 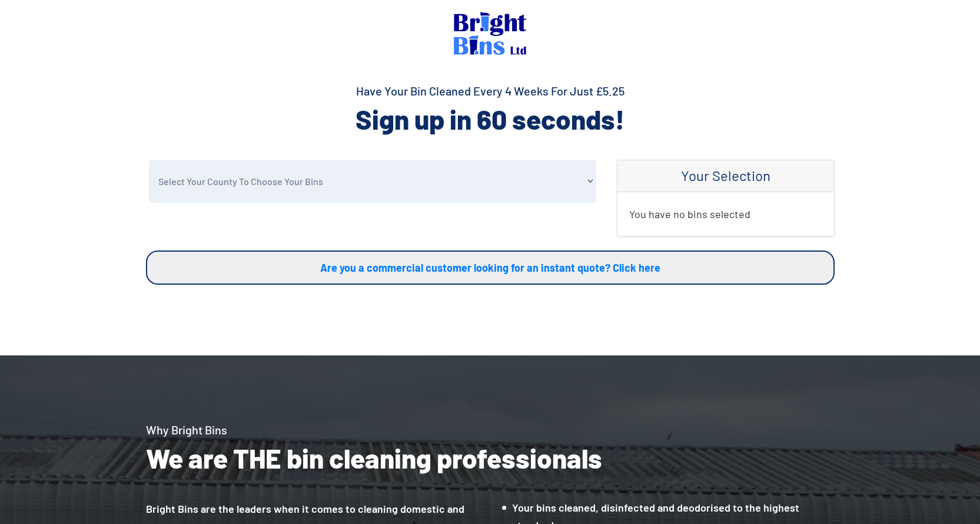 What do you see at coordinates (490, 119) in the screenshot?
I see `h2: Sign up in 60 seconds!` at bounding box center [490, 119].